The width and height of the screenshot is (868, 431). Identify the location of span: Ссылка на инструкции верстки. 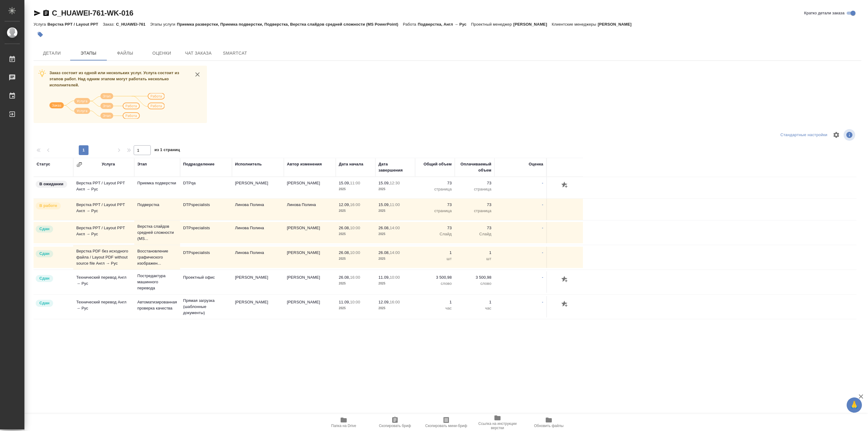
(497, 426).